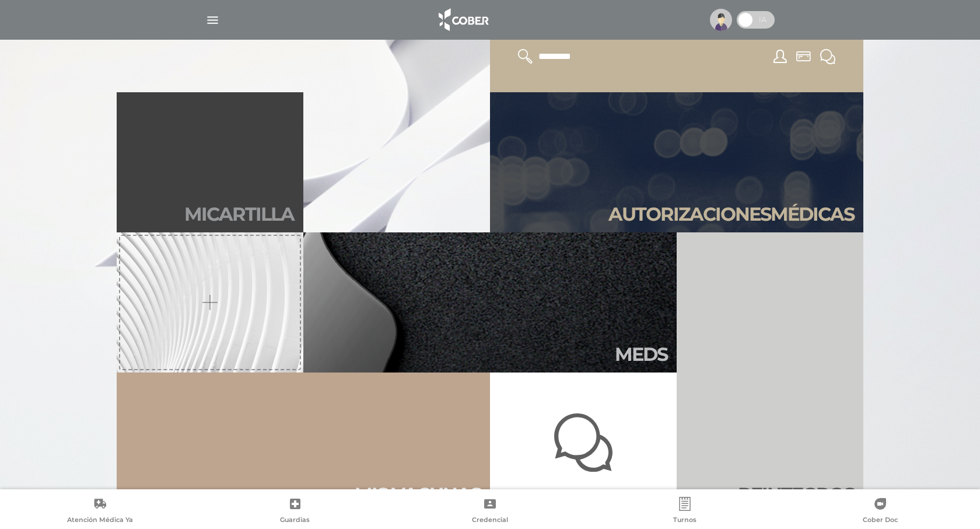 The image size is (980, 529). Describe the element at coordinates (100, 521) in the screenshot. I see `span: Atención Médica Ya` at that location.